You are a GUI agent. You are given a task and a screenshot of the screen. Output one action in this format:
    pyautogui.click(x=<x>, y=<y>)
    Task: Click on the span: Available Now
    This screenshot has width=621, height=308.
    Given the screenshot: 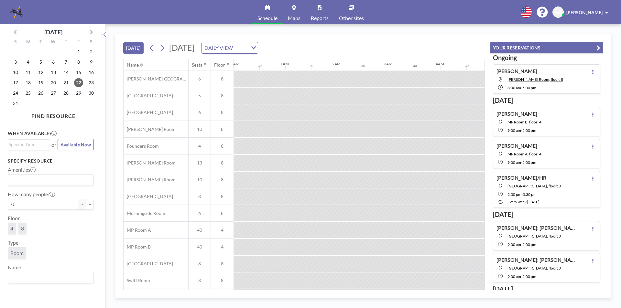 What is the action you would take?
    pyautogui.click(x=76, y=145)
    